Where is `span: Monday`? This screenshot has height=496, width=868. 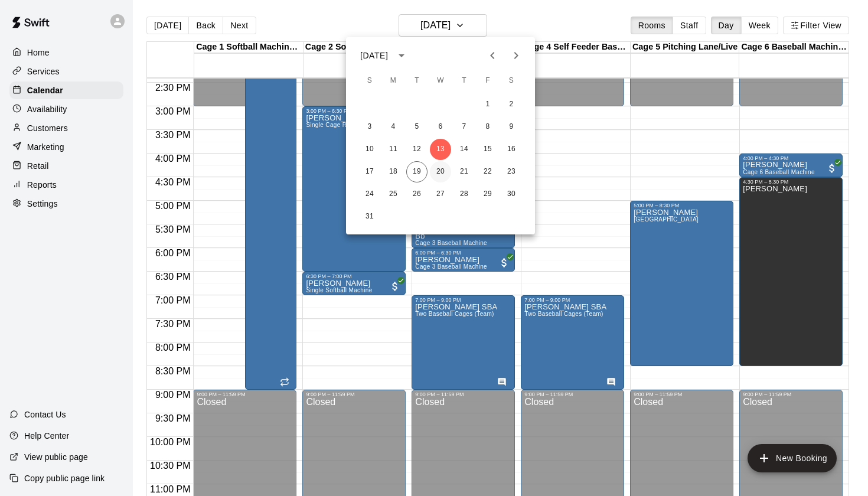
span: Monday is located at coordinates (393, 81).